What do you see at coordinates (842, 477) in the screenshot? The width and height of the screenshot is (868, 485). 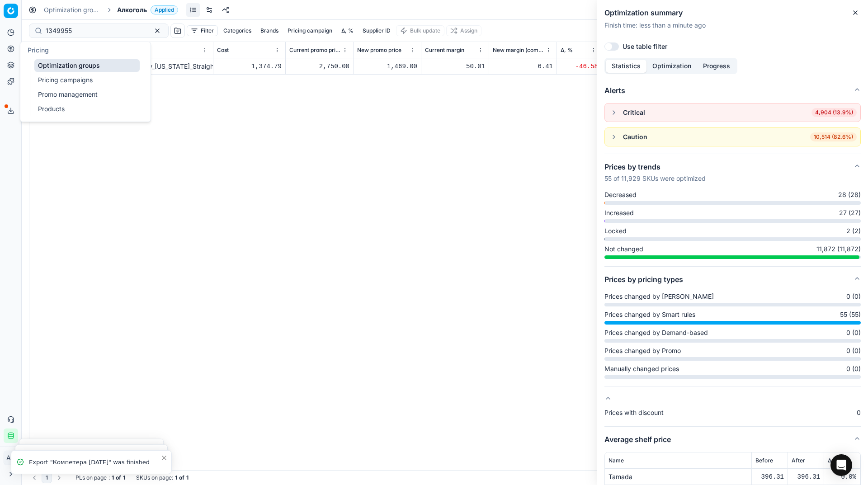 I see `div: 0.0%` at bounding box center [842, 477].